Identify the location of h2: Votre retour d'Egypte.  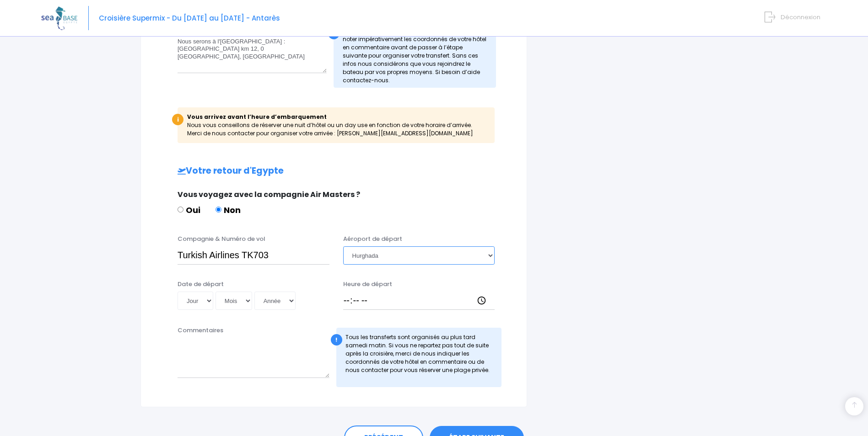
(334, 171).